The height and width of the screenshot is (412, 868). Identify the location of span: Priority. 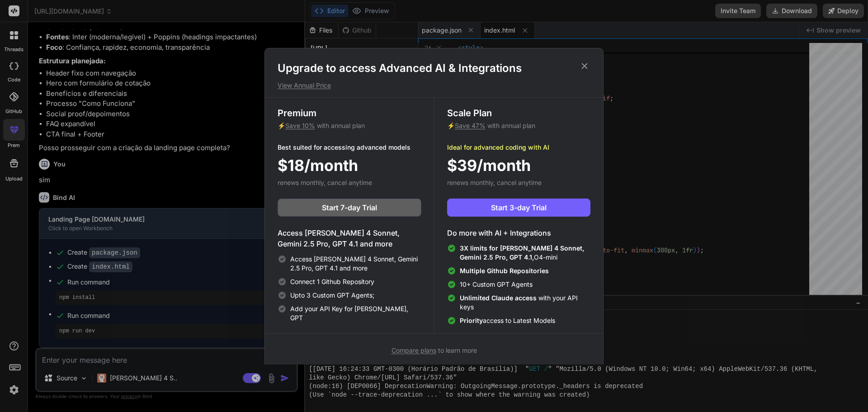
(471, 320).